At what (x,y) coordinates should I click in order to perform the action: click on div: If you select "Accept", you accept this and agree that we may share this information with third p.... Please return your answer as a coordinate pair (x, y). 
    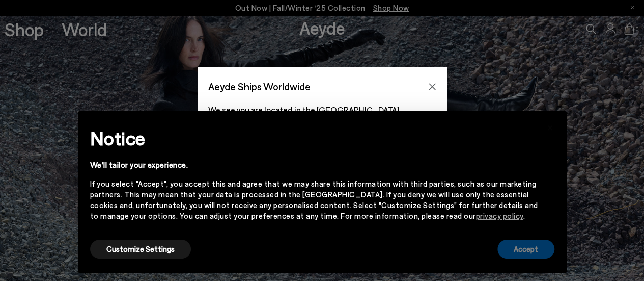
    Looking at the image, I should click on (314, 200).